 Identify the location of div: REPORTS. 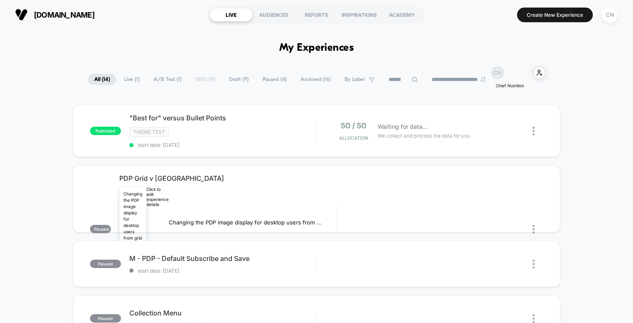
(317, 15).